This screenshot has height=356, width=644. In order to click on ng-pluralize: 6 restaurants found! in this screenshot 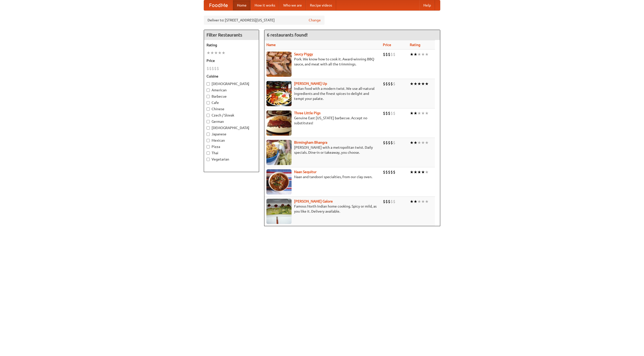, I will do `click(287, 34)`.